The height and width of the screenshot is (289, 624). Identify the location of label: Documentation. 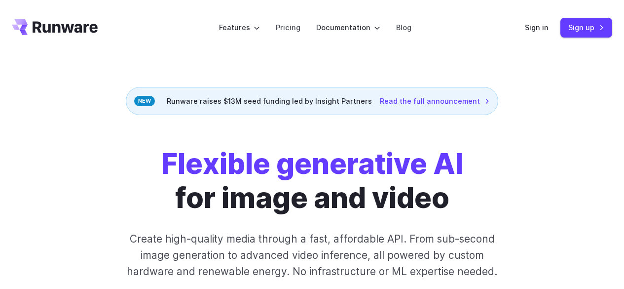
(348, 27).